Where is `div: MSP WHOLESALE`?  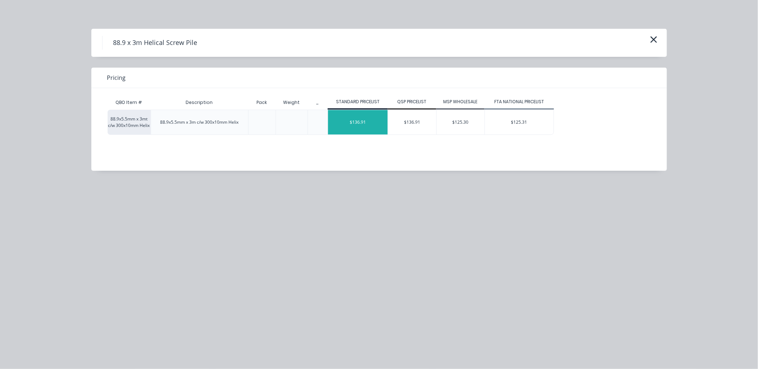
div: MSP WHOLESALE is located at coordinates (461, 102).